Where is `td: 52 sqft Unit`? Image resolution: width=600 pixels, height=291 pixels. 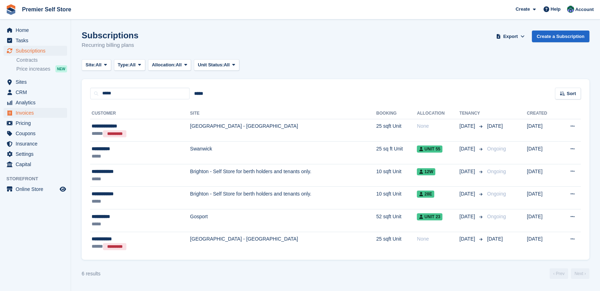 td: 52 sqft Unit is located at coordinates (396, 221).